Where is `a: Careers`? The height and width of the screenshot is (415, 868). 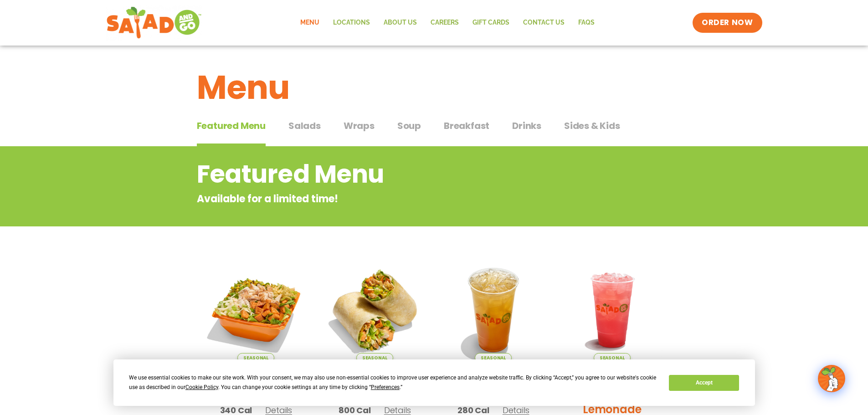
a: Careers is located at coordinates (445, 23).